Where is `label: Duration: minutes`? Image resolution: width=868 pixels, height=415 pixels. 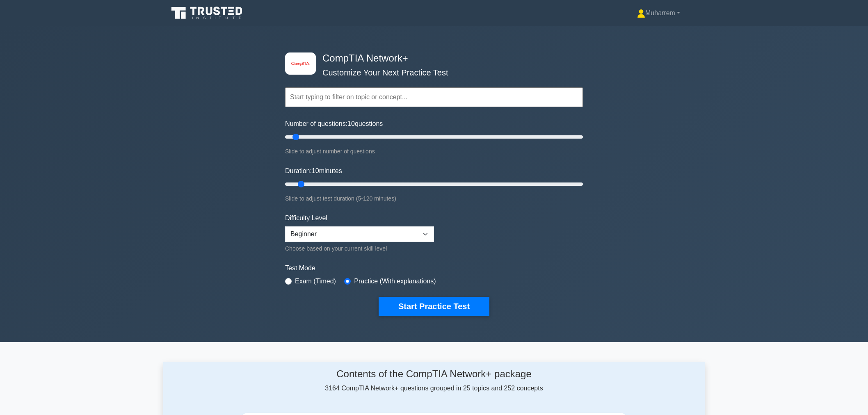 label: Duration: minutes is located at coordinates (313, 171).